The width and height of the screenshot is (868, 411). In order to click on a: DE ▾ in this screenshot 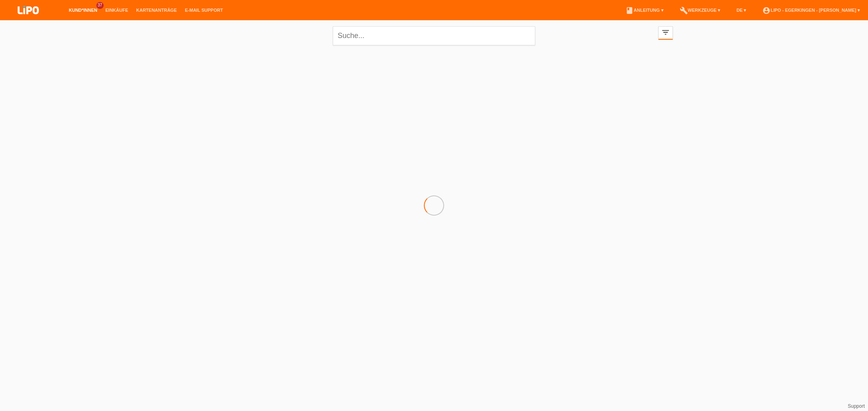, I will do `click(741, 10)`.